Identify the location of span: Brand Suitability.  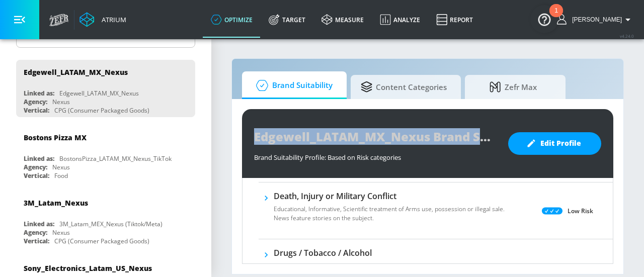
(292, 85).